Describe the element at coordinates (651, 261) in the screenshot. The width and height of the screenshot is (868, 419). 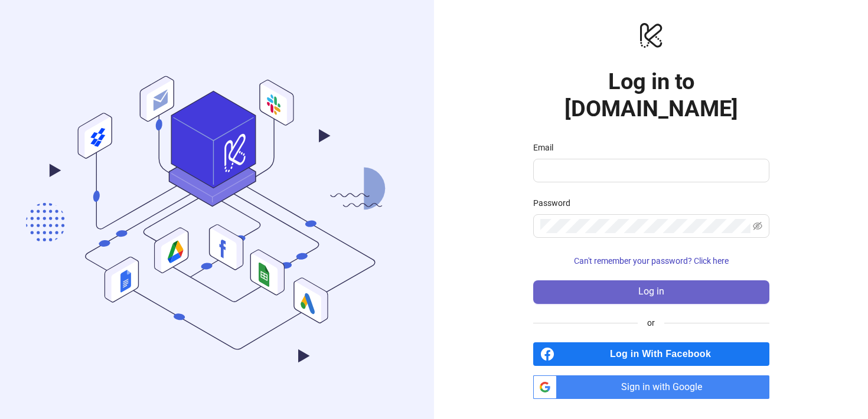
I see `a: Can't remember your password? Click here` at that location.